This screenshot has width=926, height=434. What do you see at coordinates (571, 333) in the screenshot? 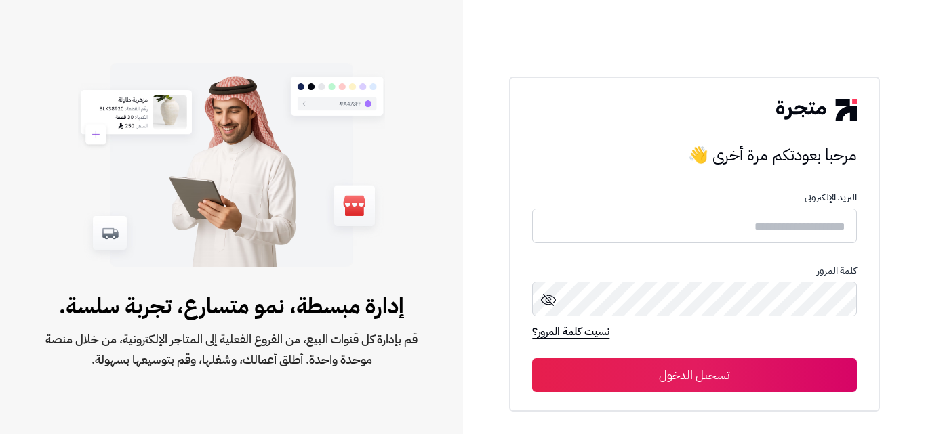
I see `a: نسيت كلمة المرور؟` at bounding box center [571, 333].